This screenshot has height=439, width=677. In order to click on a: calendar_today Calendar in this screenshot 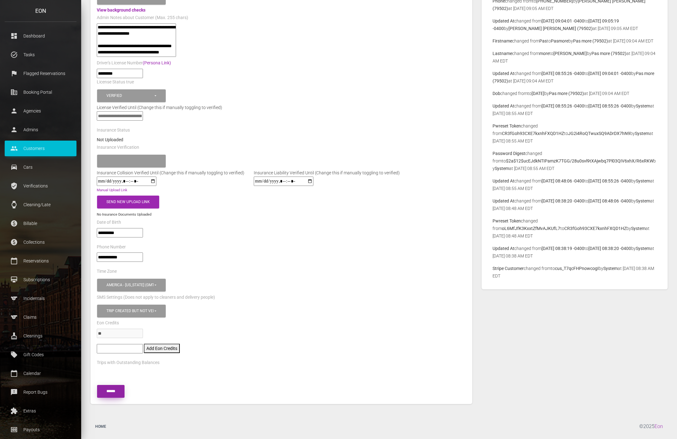, I will do `click(41, 373)`.